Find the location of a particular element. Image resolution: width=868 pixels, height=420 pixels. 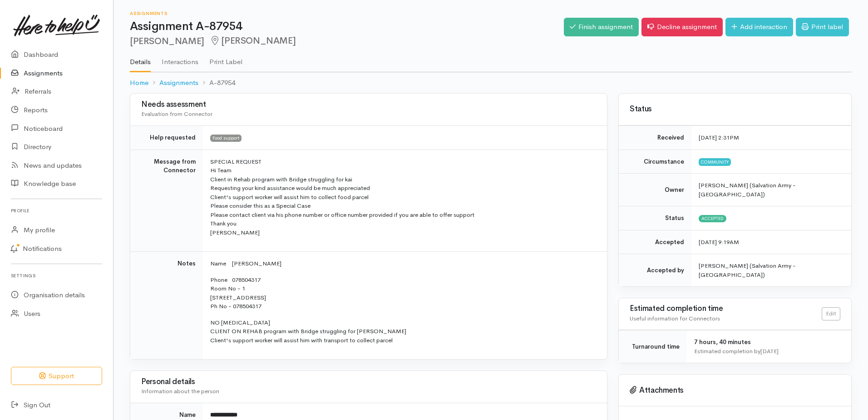

a: Print label is located at coordinates (822, 27).